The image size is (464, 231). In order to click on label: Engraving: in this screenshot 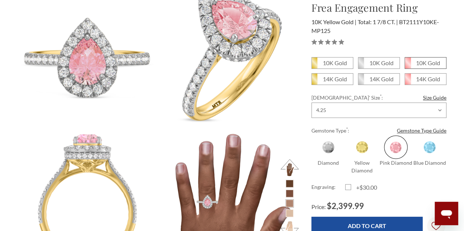, I will do `click(328, 188)`.